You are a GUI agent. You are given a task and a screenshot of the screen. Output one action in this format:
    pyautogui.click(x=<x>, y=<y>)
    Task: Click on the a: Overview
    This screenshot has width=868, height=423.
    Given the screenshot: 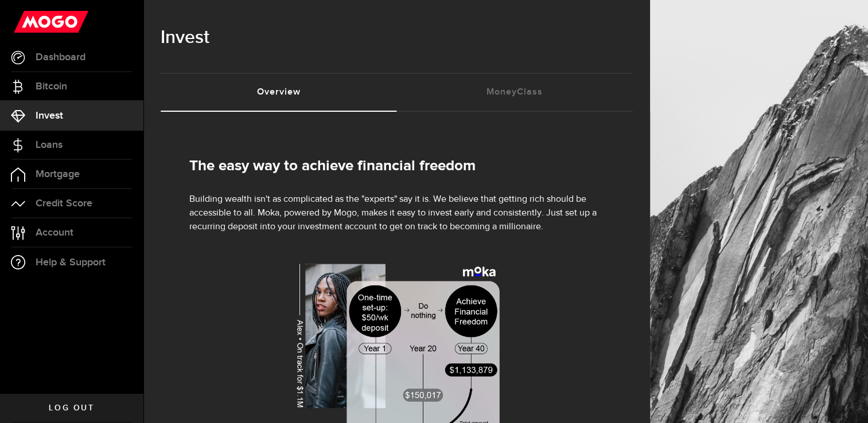 What is the action you would take?
    pyautogui.click(x=278, y=92)
    